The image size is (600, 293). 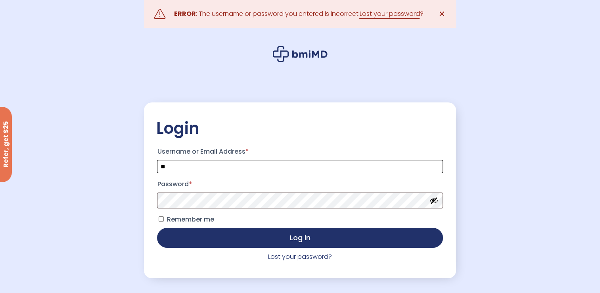 What do you see at coordinates (300, 238) in the screenshot?
I see `button: Log in` at bounding box center [300, 238].